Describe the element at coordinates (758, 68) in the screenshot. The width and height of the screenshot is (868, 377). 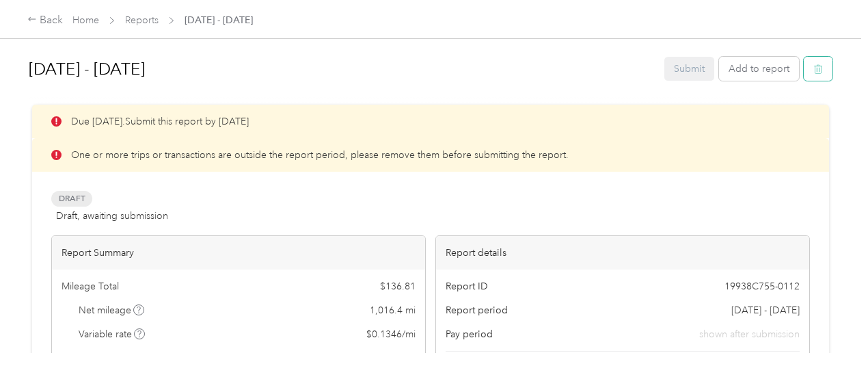
I see `button: Add to report` at that location.